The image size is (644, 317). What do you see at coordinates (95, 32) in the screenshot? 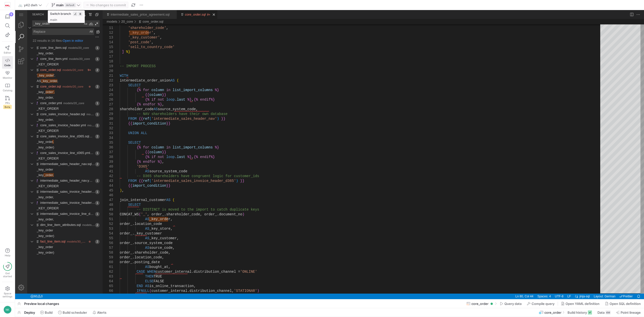
I see `div: 14` at bounding box center [95, 32].